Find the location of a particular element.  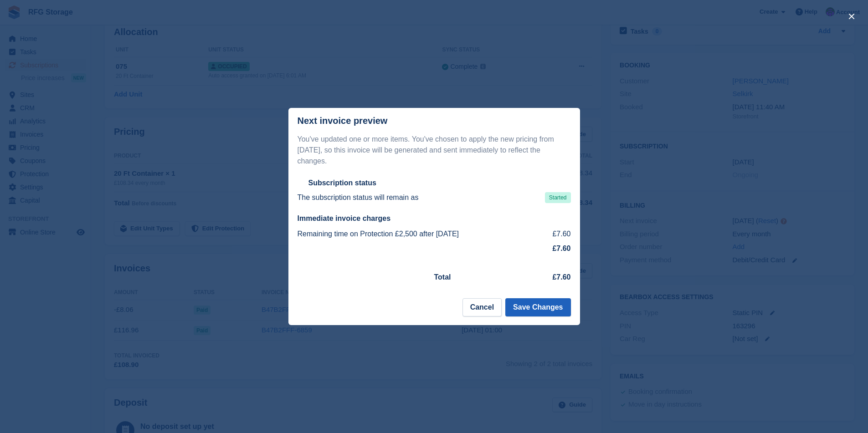

h2: Immediate invoice charges is located at coordinates (435, 219).